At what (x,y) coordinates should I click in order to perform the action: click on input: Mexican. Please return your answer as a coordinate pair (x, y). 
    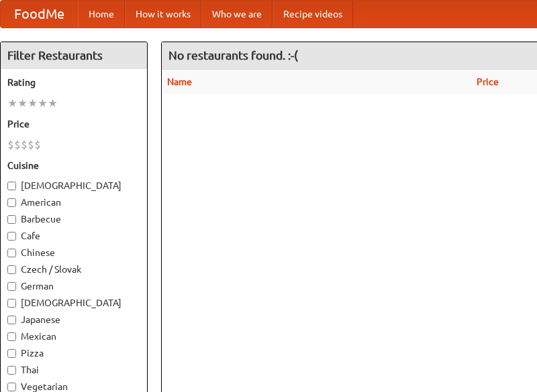
    Looking at the image, I should click on (11, 337).